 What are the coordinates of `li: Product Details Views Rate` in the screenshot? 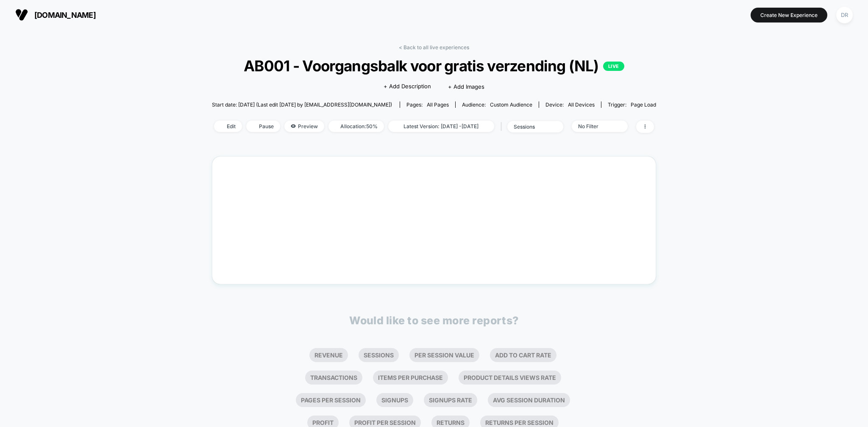 It's located at (510, 377).